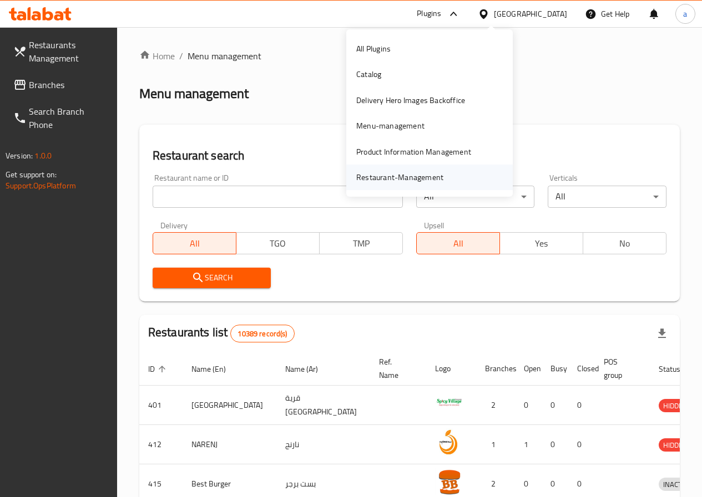 The width and height of the screenshot is (702, 497). What do you see at coordinates (541, 243) in the screenshot?
I see `span: Yes` at bounding box center [541, 243].